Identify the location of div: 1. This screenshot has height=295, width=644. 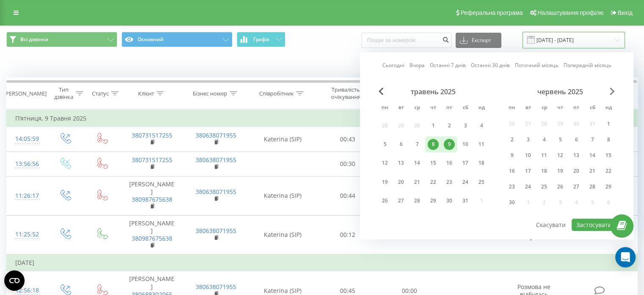
(609, 124).